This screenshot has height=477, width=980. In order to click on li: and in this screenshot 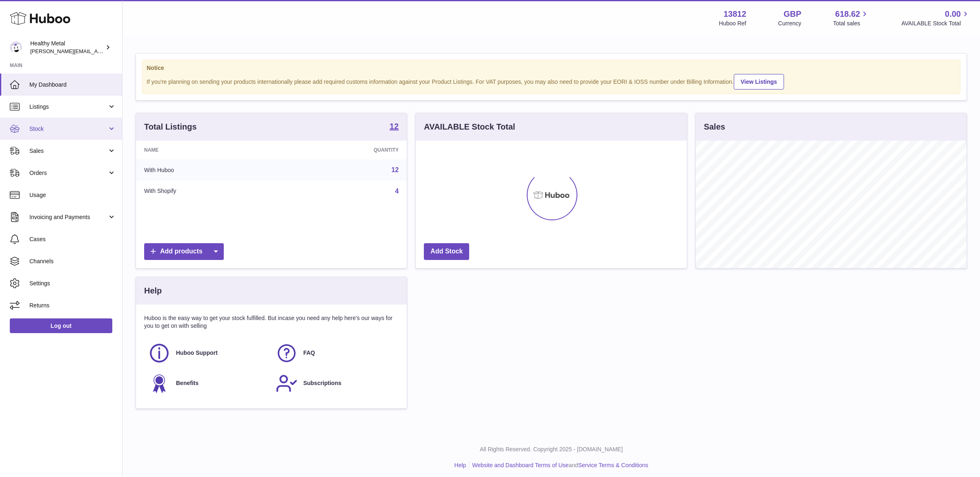, I will do `click(559, 465)`.